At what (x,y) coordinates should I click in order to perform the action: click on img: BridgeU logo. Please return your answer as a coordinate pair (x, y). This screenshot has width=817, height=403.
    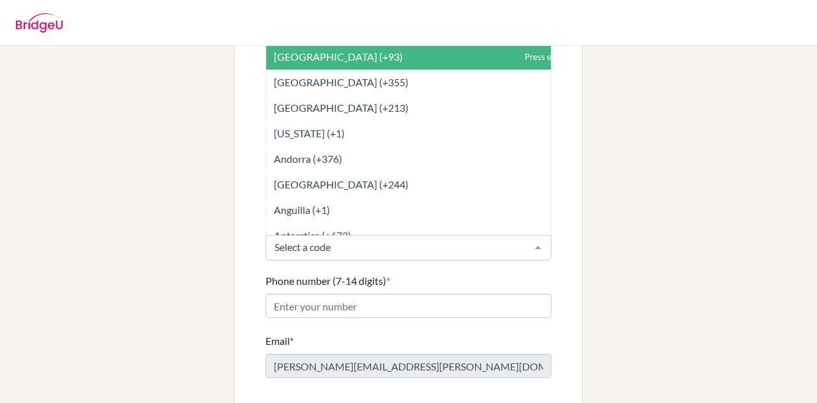
    Looking at the image, I should click on (39, 23).